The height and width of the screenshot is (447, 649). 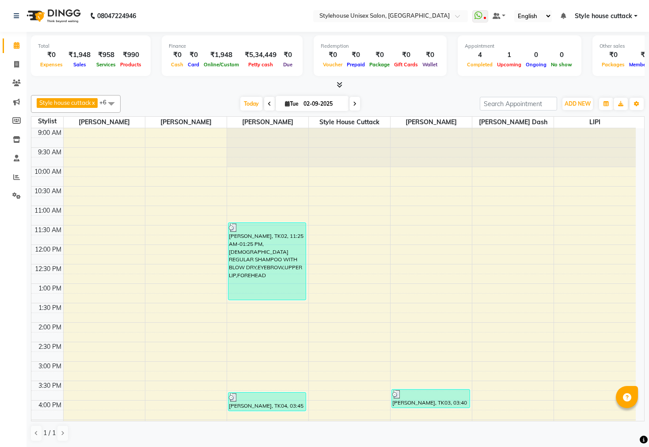 I want to click on a: x, so click(x=93, y=103).